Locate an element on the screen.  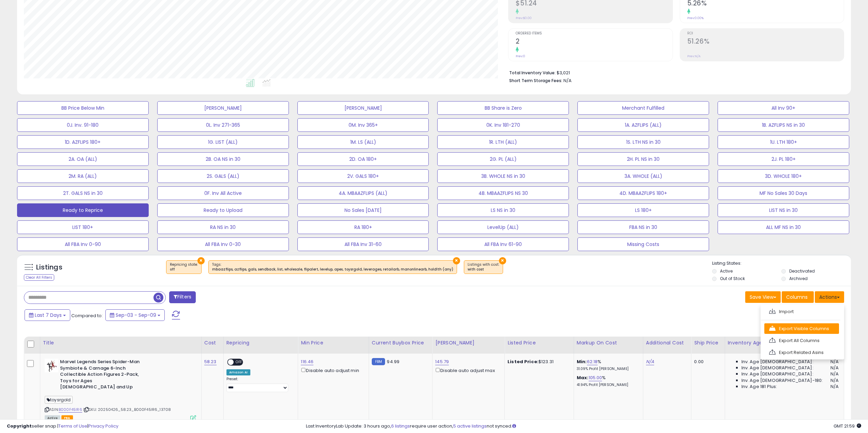
button: 2G. PL (ALL) is located at coordinates (503, 159).